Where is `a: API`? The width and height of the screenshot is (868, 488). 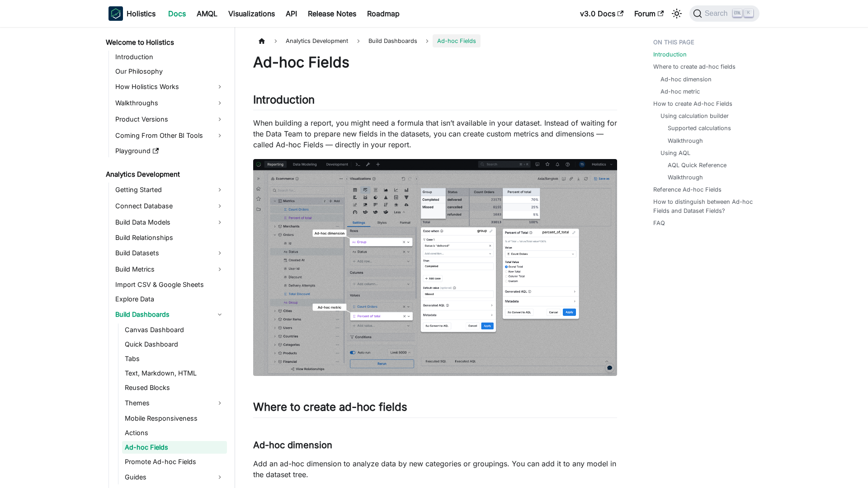 a: API is located at coordinates (291, 14).